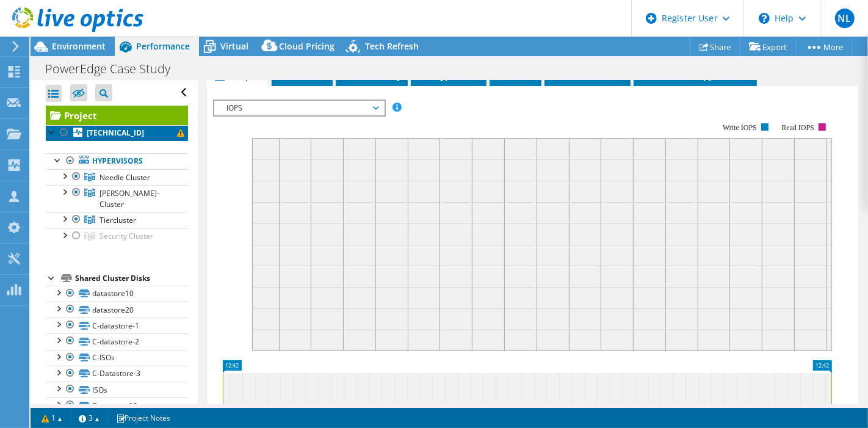 Image resolution: width=868 pixels, height=428 pixels. What do you see at coordinates (768, 46) in the screenshot?
I see `a: Export` at bounding box center [768, 46].